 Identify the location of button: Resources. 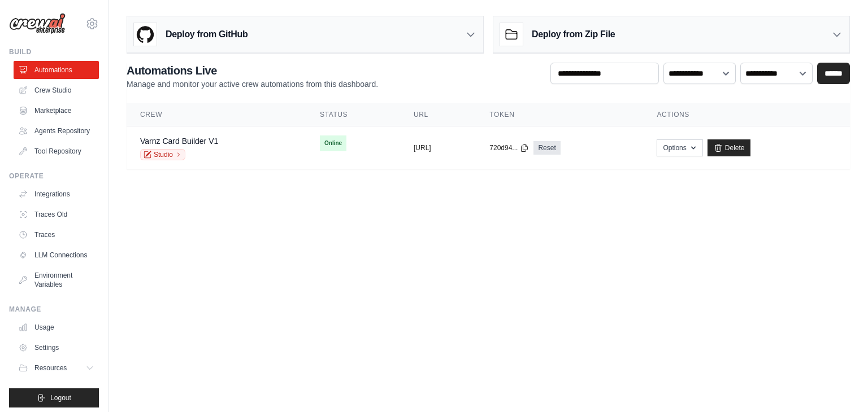
(56, 368).